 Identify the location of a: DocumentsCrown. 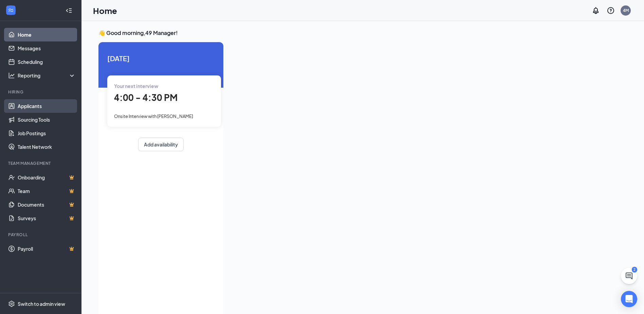
(46, 204).